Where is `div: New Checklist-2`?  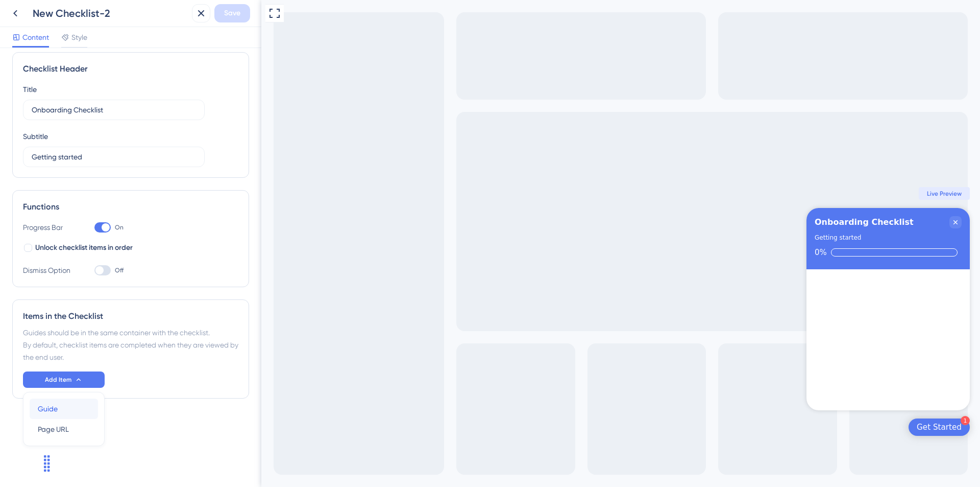
div: New Checklist-2 is located at coordinates (110, 14).